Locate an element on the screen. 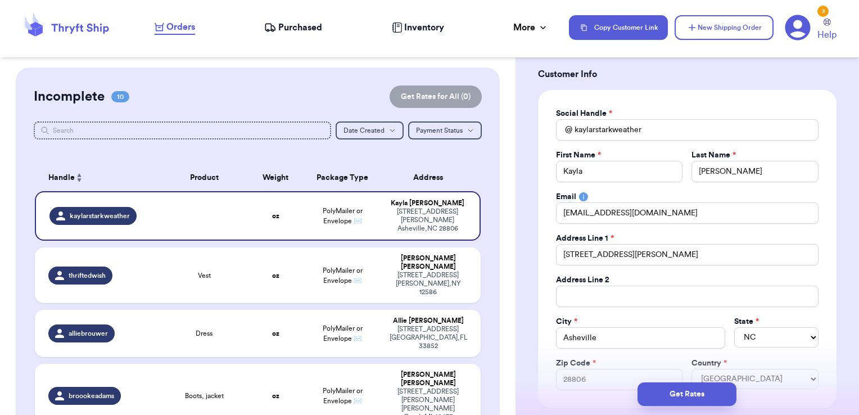  th: Package Type is located at coordinates (342, 178).